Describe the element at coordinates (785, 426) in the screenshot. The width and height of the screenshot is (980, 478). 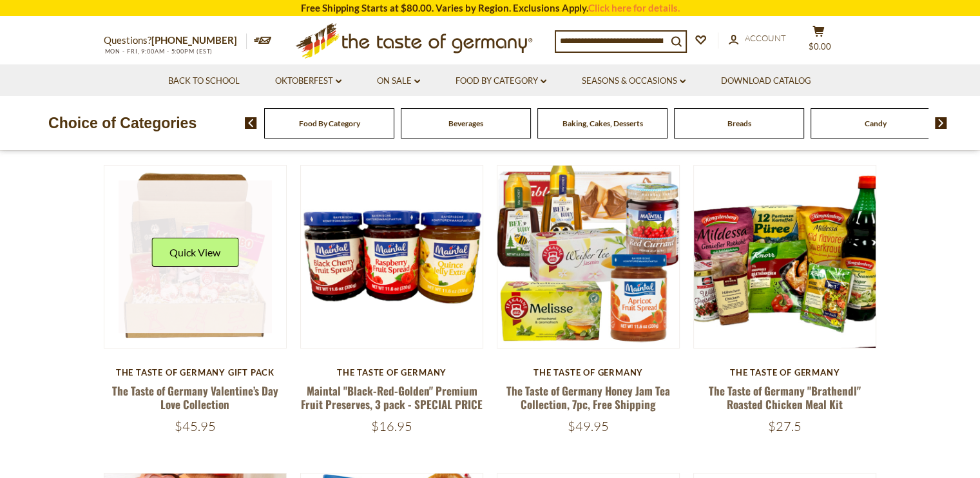
I see `span: $27.5` at that location.